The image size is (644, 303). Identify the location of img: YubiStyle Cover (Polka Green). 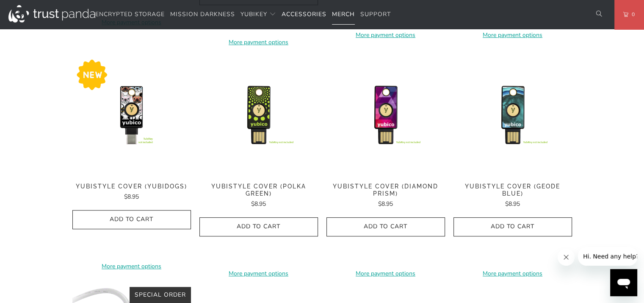
(258, 115).